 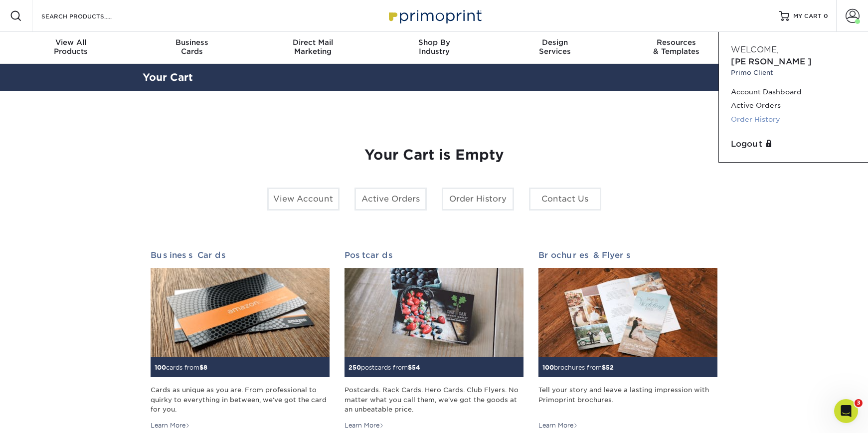 What do you see at coordinates (628, 313) in the screenshot?
I see `img: Brochures & Flyers` at bounding box center [628, 313].